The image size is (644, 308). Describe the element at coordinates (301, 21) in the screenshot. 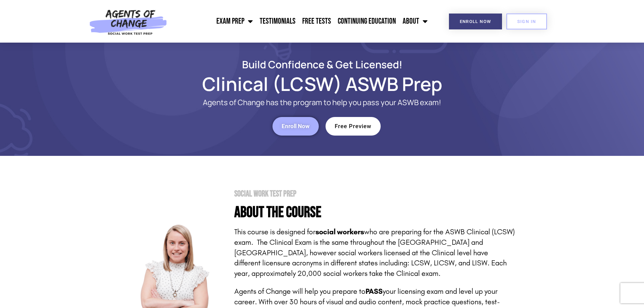

I see `nav: Menu` at that location.